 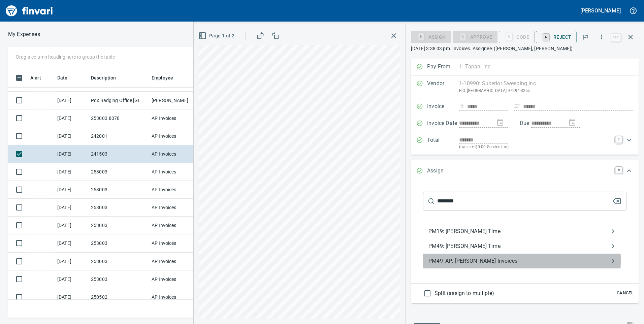 I want to click on div: Assign, so click(x=431, y=36).